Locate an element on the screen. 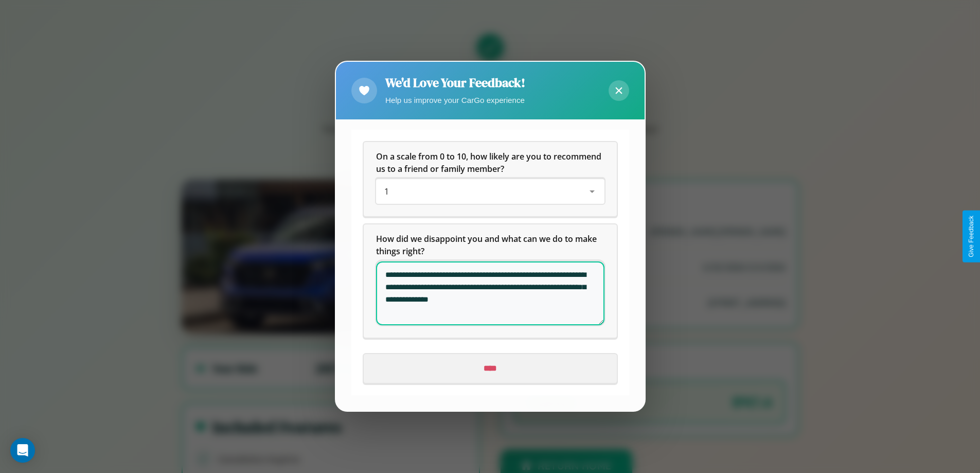 The height and width of the screenshot is (473, 980). p: Help us improve your CarGo experience is located at coordinates (456, 100).